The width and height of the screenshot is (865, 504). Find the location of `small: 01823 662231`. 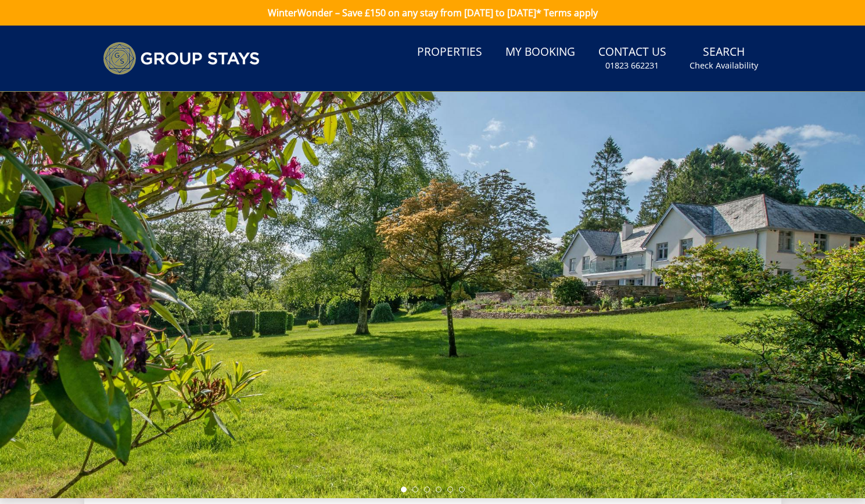

small: 01823 662231 is located at coordinates (632, 66).